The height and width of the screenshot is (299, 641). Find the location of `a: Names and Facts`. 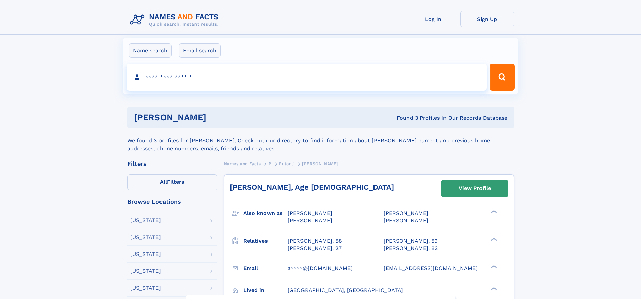

a: Names and Facts is located at coordinates (243, 163).